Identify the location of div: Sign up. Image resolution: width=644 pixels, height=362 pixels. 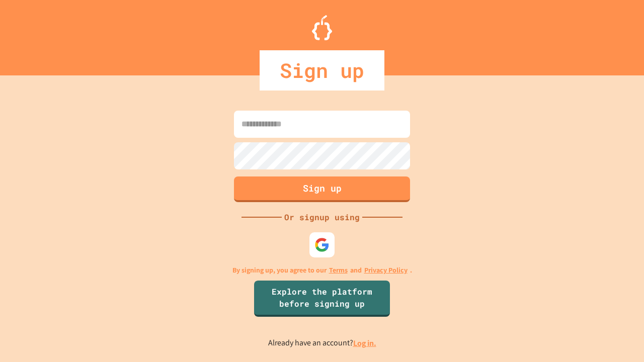
(322, 71).